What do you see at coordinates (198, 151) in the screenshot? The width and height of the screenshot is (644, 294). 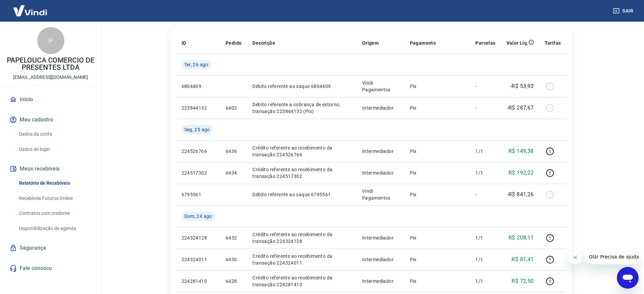 I see `p: 224526766` at bounding box center [198, 151].